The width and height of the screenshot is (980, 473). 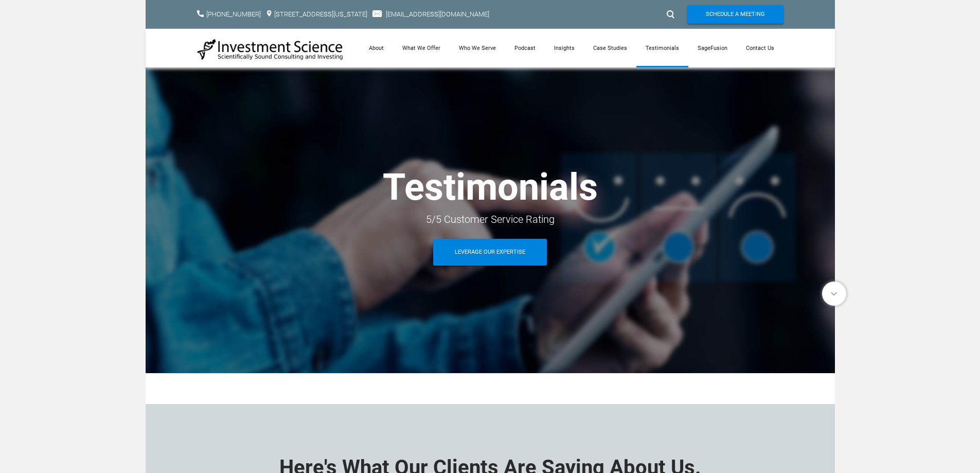 What do you see at coordinates (490, 220) in the screenshot?
I see `div: 5/5 Customer Service Rating` at bounding box center [490, 220].